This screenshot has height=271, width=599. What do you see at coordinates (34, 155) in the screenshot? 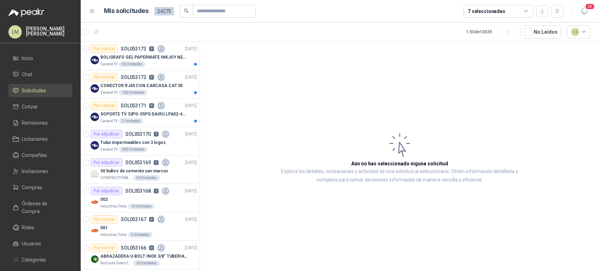
I see `span: Compañías` at bounding box center [34, 155].